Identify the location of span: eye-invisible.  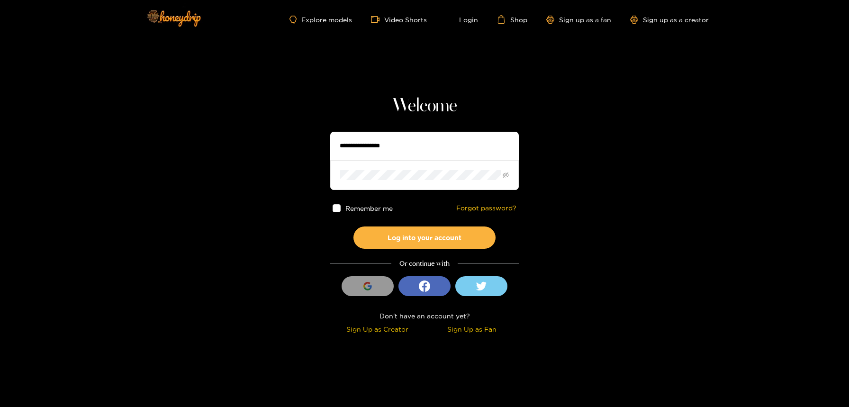
(505, 175).